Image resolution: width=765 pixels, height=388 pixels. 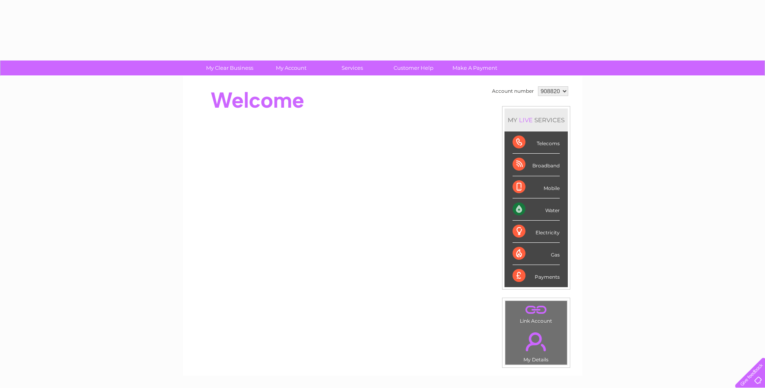 What do you see at coordinates (536, 345) in the screenshot?
I see `td: My Details` at bounding box center [536, 345].